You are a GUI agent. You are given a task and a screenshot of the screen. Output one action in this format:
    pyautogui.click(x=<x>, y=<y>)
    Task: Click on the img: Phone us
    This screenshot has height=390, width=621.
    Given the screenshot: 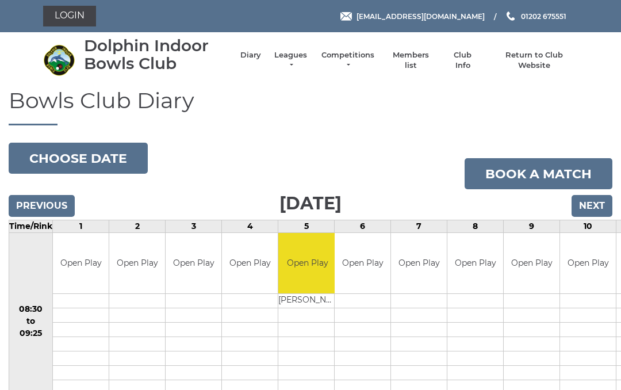 What is the action you would take?
    pyautogui.click(x=510, y=16)
    